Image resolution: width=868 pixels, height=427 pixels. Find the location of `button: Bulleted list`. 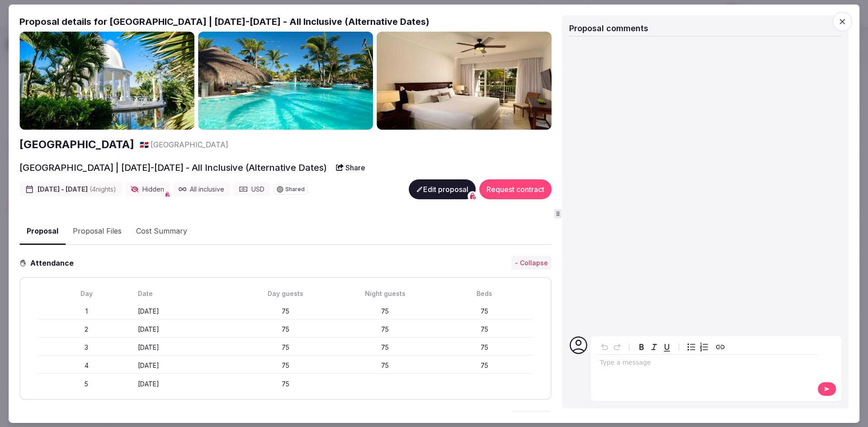

button: Bulleted list is located at coordinates (691, 347).